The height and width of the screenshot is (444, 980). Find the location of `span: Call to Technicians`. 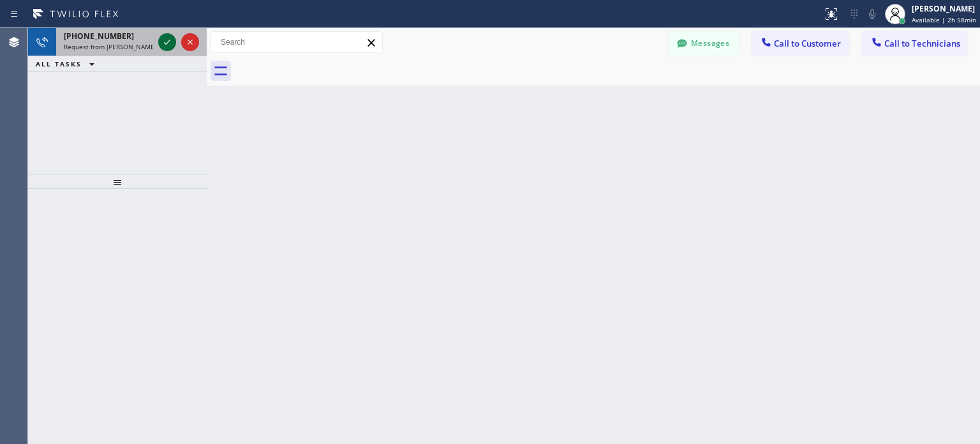

span: Call to Technicians is located at coordinates (922, 43).